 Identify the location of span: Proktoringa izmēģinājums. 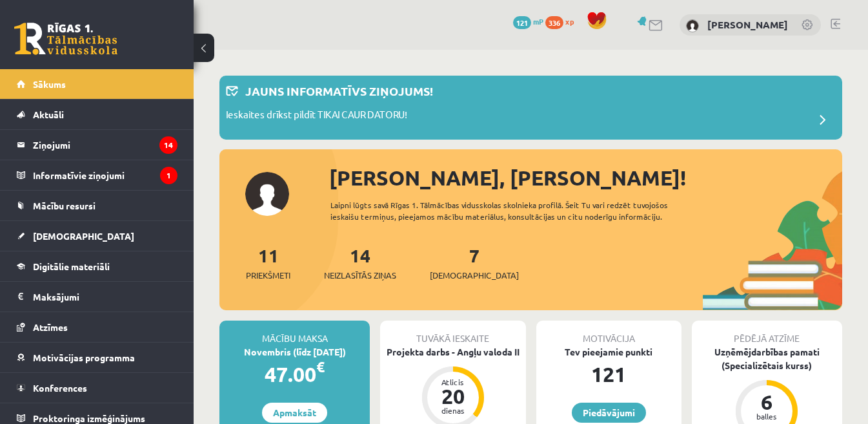
(89, 418).